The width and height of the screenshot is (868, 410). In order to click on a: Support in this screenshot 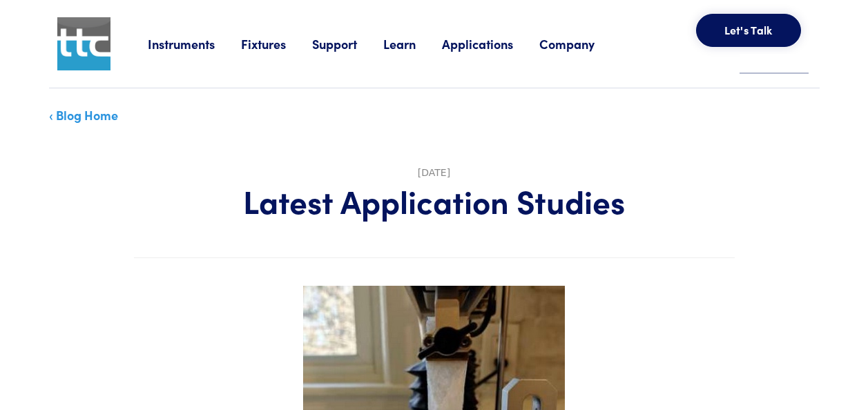, I will do `click(347, 44)`.